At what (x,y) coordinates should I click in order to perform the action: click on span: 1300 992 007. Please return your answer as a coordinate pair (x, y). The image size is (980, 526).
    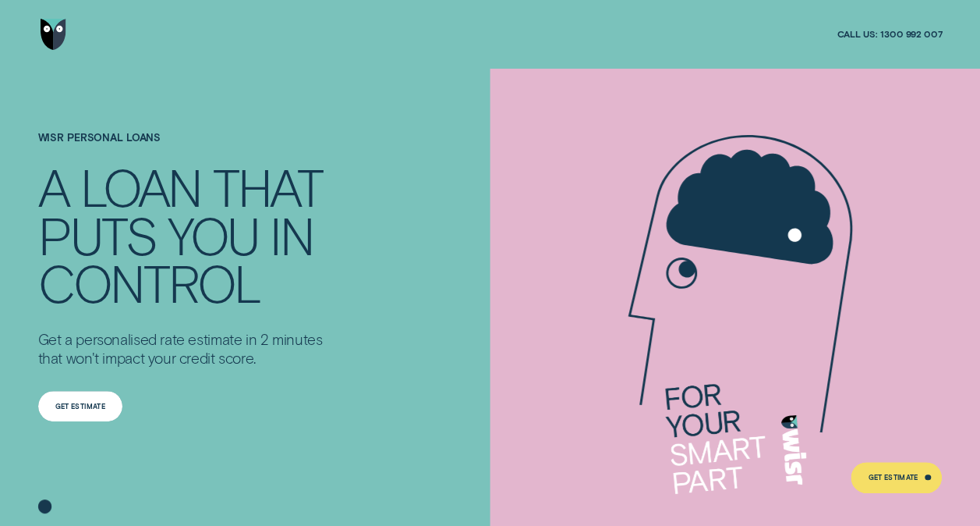
    Looking at the image, I should click on (911, 33).